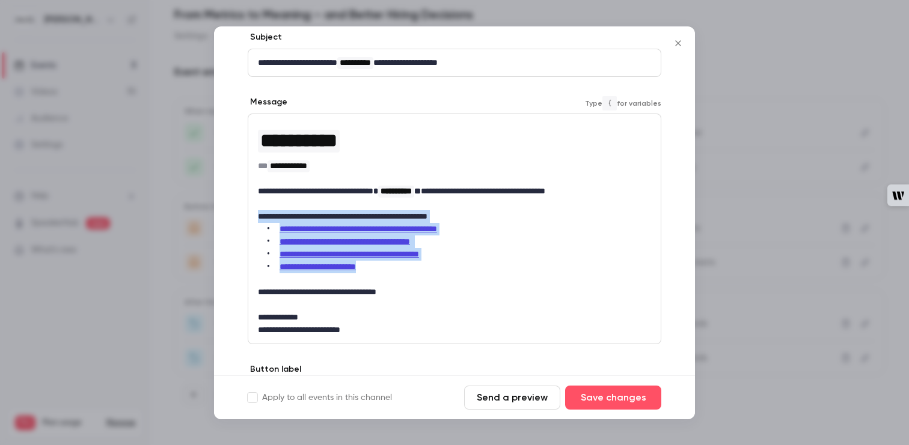 This screenshot has width=909, height=445. What do you see at coordinates (274, 370) in the screenshot?
I see `label: Button label` at bounding box center [274, 370].